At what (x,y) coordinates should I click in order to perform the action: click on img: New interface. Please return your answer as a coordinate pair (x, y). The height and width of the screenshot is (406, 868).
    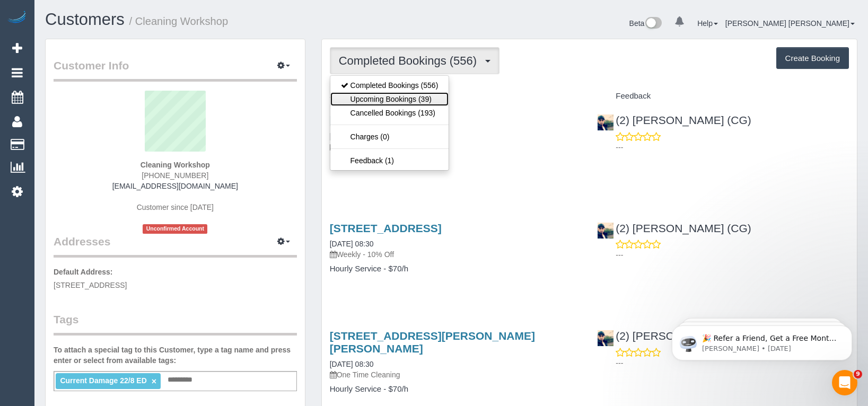
    Looking at the image, I should click on (652, 24).